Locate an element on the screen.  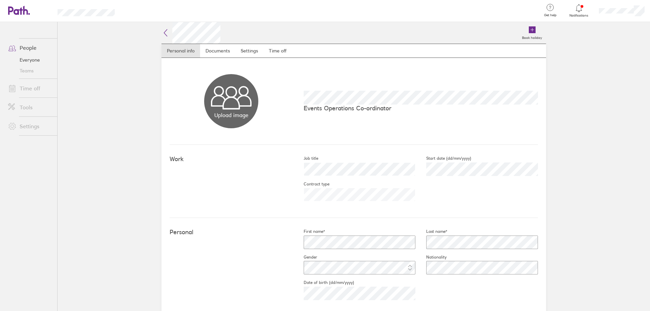
label: Book holiday is located at coordinates (532, 37).